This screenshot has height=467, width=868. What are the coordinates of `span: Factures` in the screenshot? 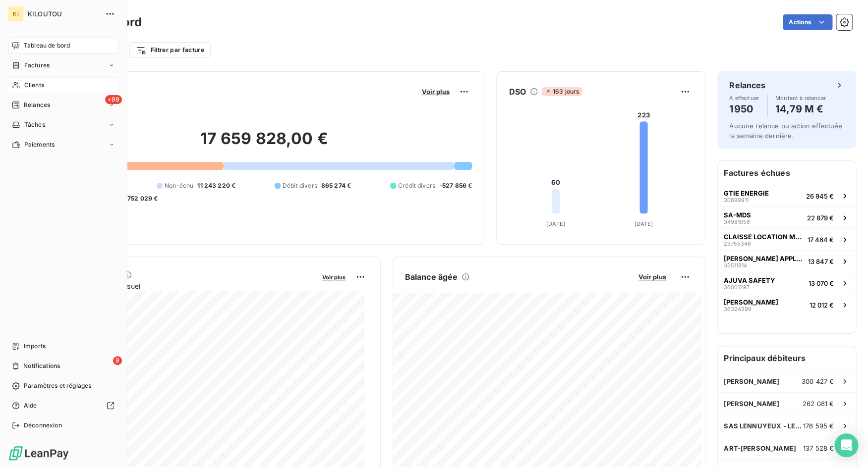 It's located at (37, 66).